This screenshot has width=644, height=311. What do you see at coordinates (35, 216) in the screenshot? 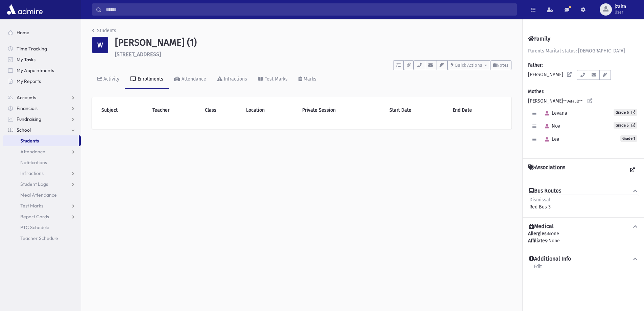
I see `span: Report Cards` at bounding box center [35, 216].